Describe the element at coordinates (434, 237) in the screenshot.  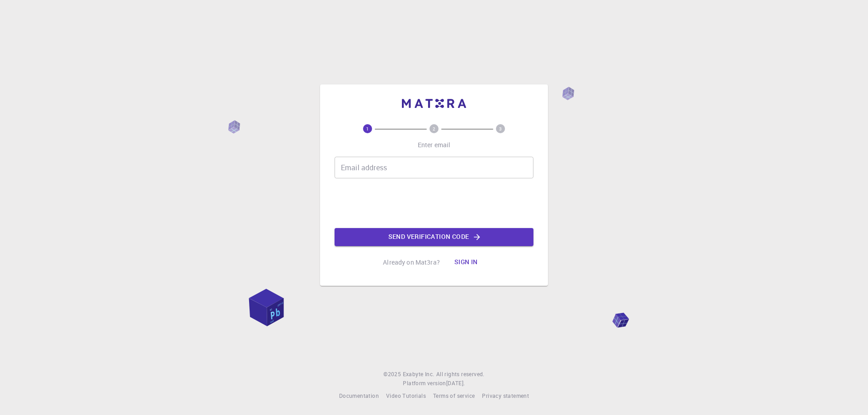
I see `button: Send verification code` at that location.